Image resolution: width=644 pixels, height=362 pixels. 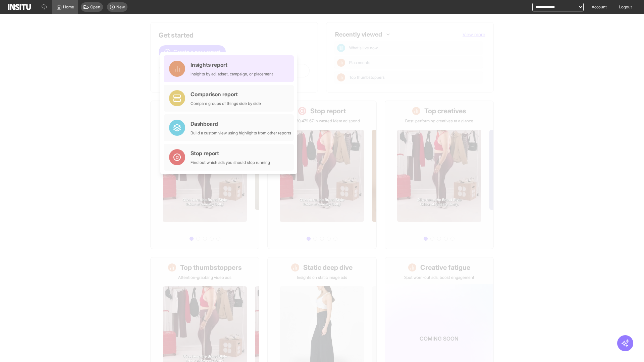 What do you see at coordinates (226, 103) in the screenshot?
I see `div: Compare groups of things side by side` at bounding box center [226, 103].